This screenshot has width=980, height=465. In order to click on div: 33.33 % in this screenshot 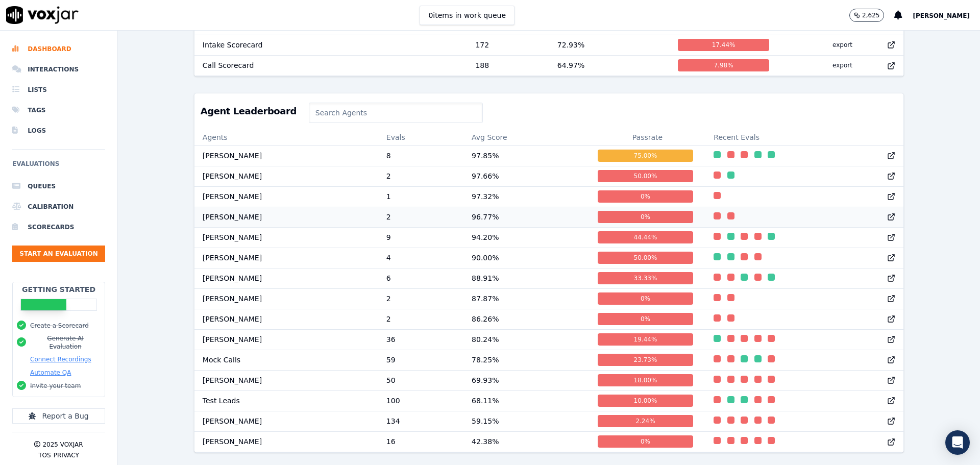, I will do `click(646, 278)`.